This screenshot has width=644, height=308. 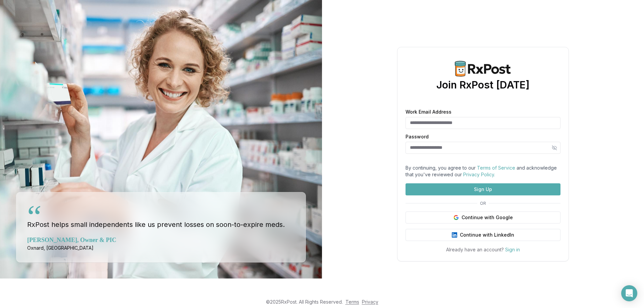 I want to click on a: Privacy Policy., so click(x=479, y=174).